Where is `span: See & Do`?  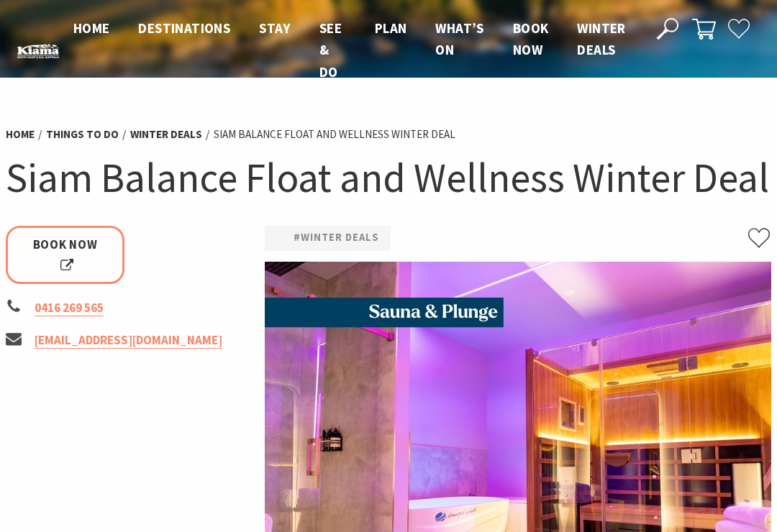
span: See & Do is located at coordinates (330, 49).